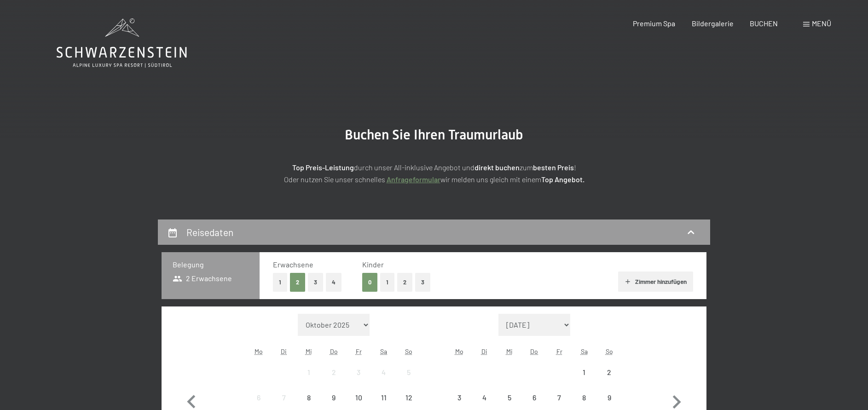  Describe the element at coordinates (553, 167) in the screenshot. I see `strong: besten Preis` at that location.